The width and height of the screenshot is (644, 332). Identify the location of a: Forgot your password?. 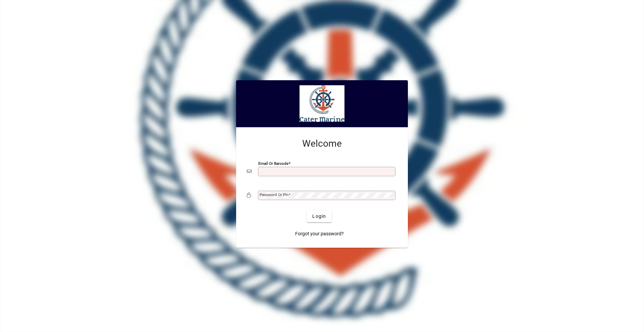
(320, 234).